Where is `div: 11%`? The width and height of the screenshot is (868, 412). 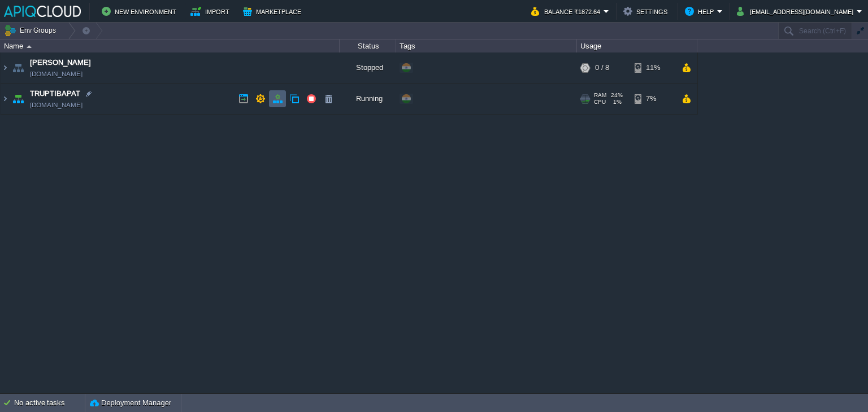 div: 11% is located at coordinates (652, 68).